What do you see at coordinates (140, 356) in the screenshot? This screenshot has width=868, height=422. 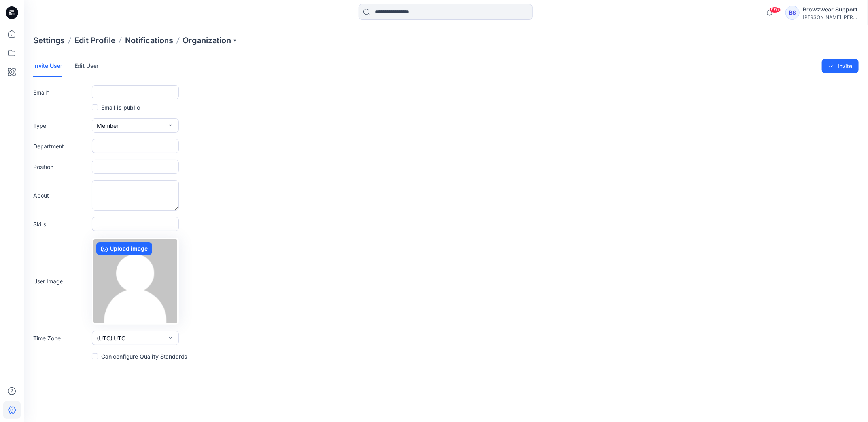 I see `div: Can configure Quality Standards` at bounding box center [140, 356].